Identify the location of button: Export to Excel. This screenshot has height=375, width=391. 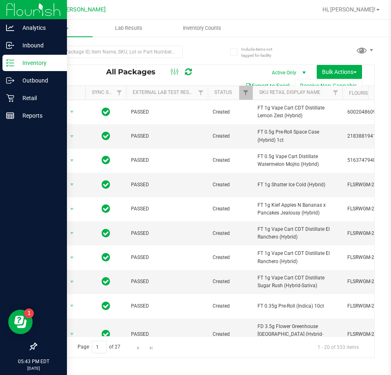
(268, 86).